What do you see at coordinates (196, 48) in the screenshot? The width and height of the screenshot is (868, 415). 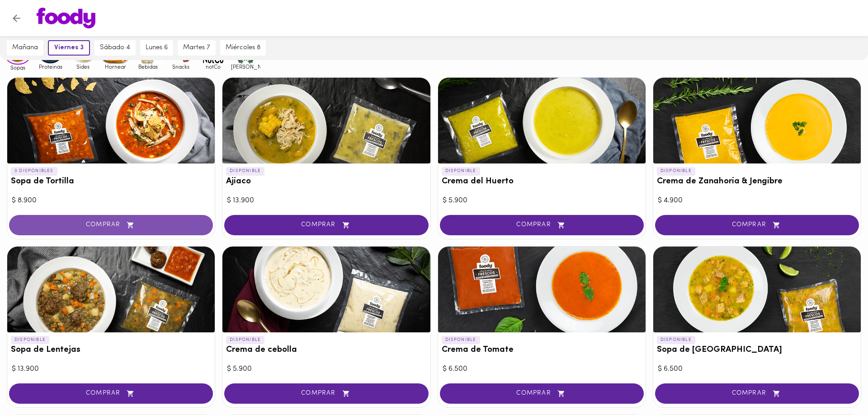 I see `button: martes 7` at bounding box center [196, 48].